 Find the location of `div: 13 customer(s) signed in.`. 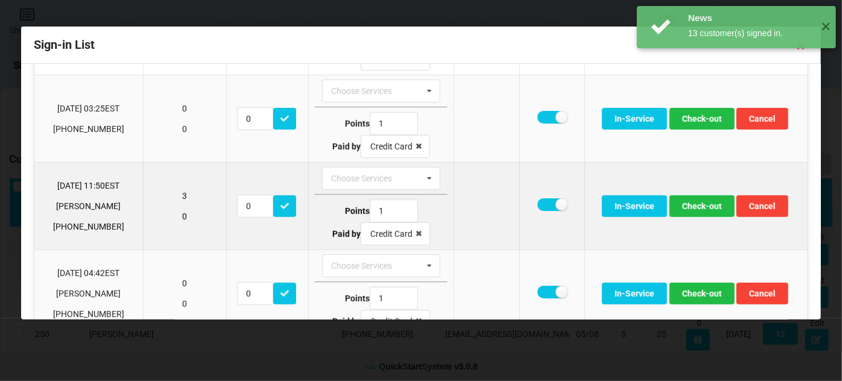

div: 13 customer(s) signed in. is located at coordinates (750, 33).